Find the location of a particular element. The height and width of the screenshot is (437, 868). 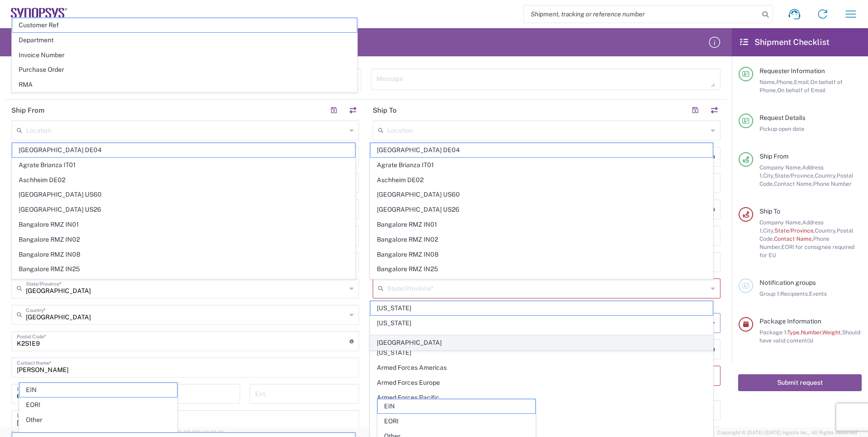

span: Armed Forces Europe is located at coordinates (541, 382).